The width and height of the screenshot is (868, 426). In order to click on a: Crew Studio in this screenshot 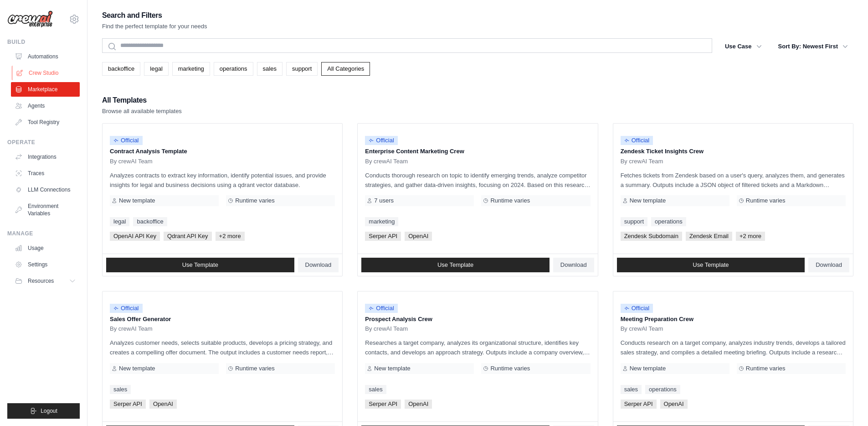, I will do `click(46, 73)`.